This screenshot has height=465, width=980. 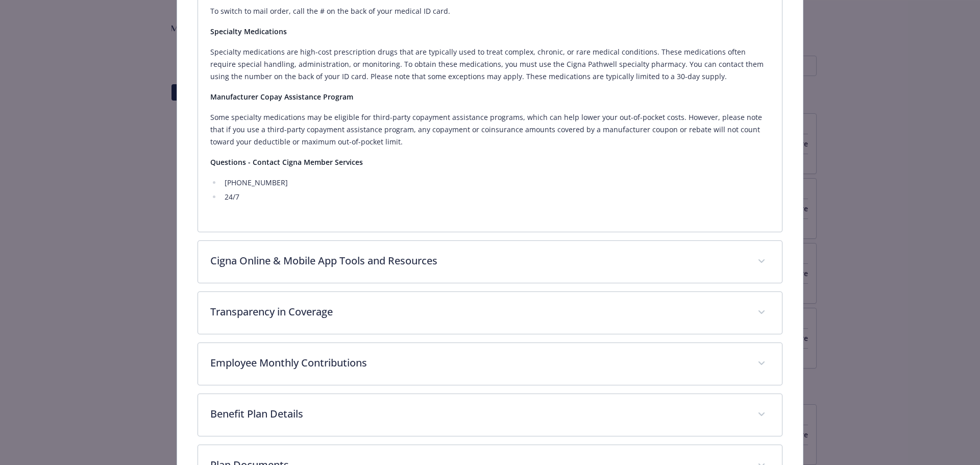 What do you see at coordinates (490, 64) in the screenshot?
I see `p: Specialty medications are high-cost prescription drugs that are typically used to treat complex, ...` at bounding box center [490, 64].